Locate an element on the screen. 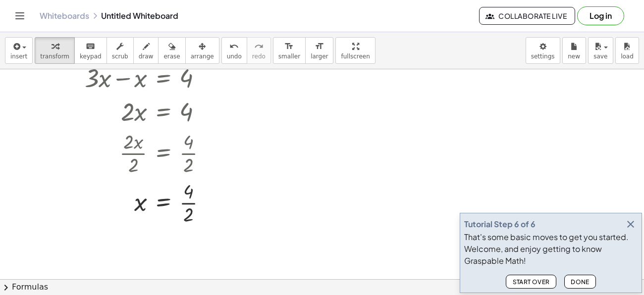 The width and height of the screenshot is (644, 295). button: format_sizesmaller is located at coordinates (289, 51).